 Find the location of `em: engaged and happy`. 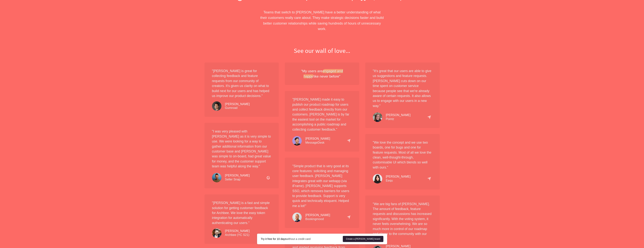

em: engaged and happy is located at coordinates (323, 74).